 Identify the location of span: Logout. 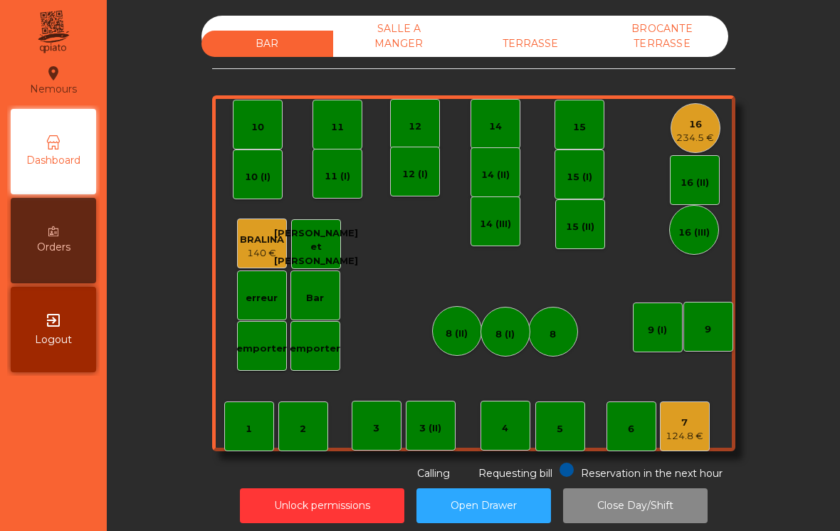
(53, 340).